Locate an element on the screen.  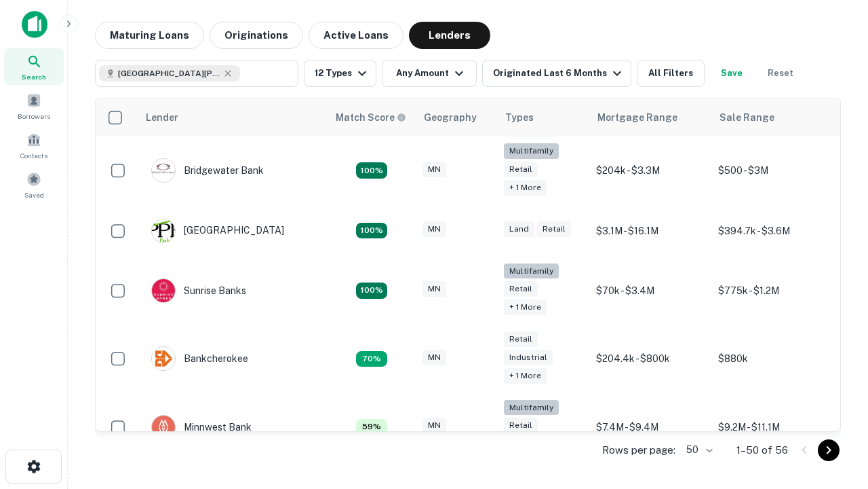
div: Chat Widget is located at coordinates (834, 412).